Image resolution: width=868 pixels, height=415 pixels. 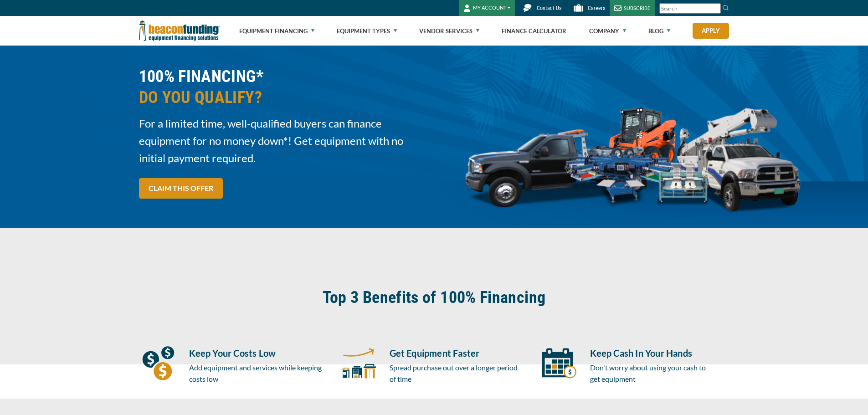 I want to click on a: Equipment Types, so click(x=367, y=31).